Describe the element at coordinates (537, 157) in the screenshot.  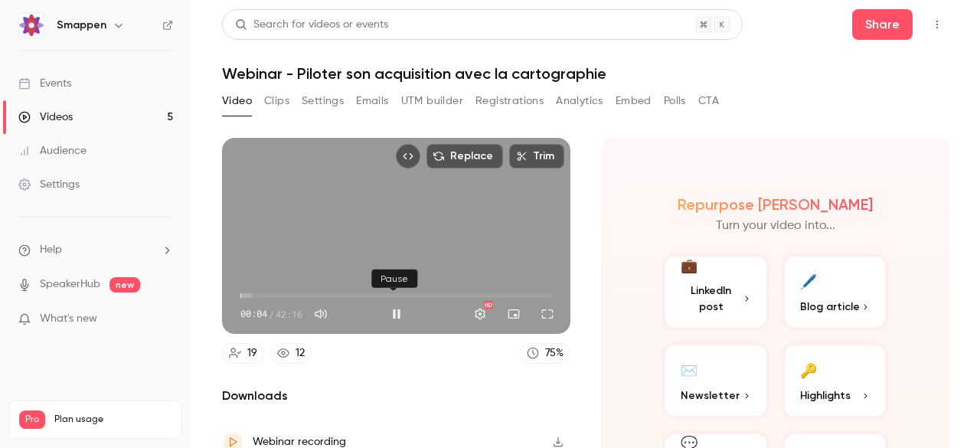
I see `button: Trim` at that location.